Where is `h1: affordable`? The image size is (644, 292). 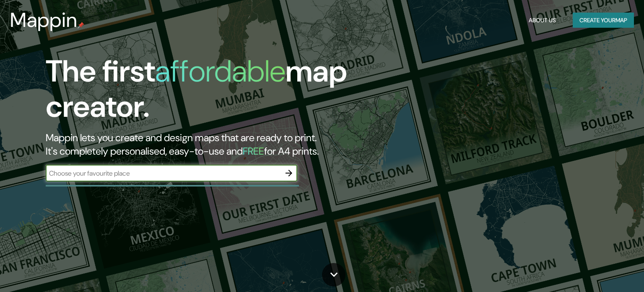 h1: affordable is located at coordinates (220, 71).